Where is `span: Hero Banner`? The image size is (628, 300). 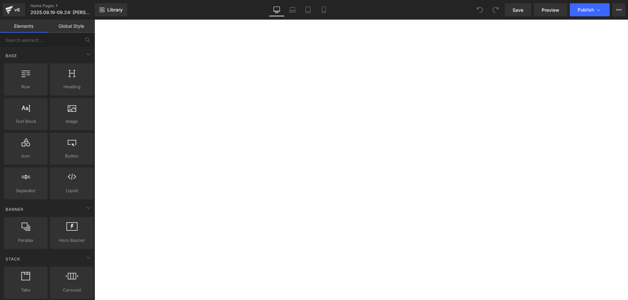 span: Hero Banner is located at coordinates (72, 240).